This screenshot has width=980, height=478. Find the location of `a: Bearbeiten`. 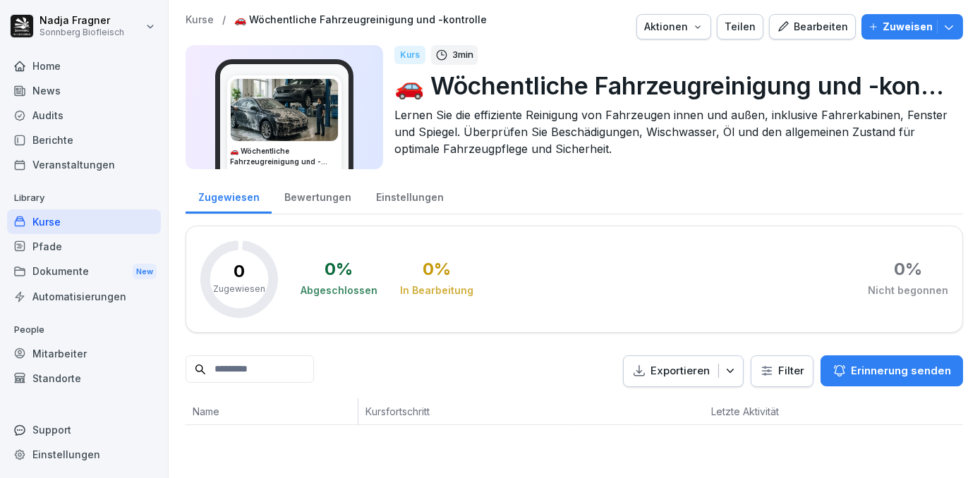

a: Bearbeiten is located at coordinates (812, 27).